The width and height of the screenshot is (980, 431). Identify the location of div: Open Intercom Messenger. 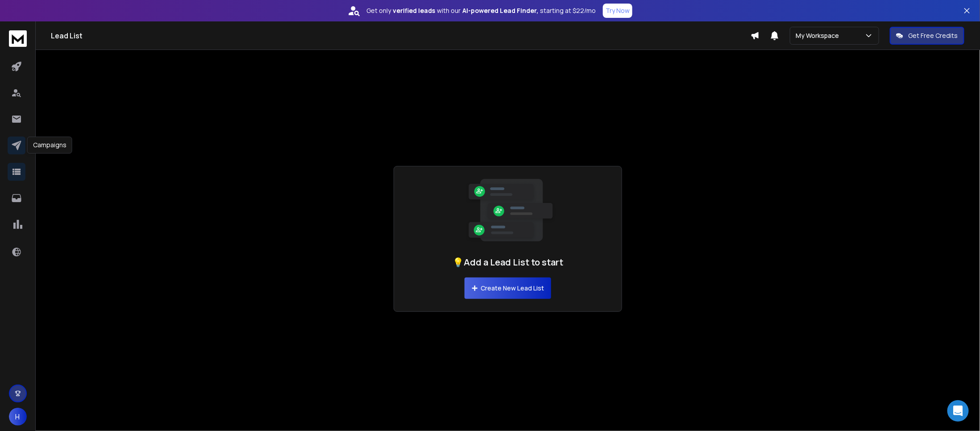
(959, 411).